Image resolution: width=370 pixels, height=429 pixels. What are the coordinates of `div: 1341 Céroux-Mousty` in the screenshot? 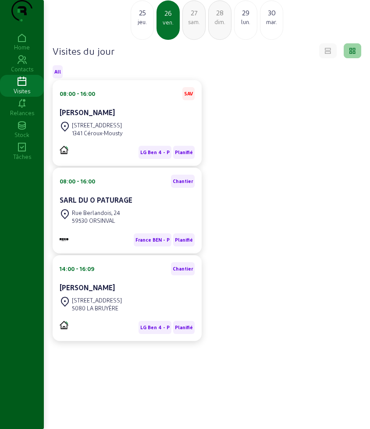 It's located at (97, 133).